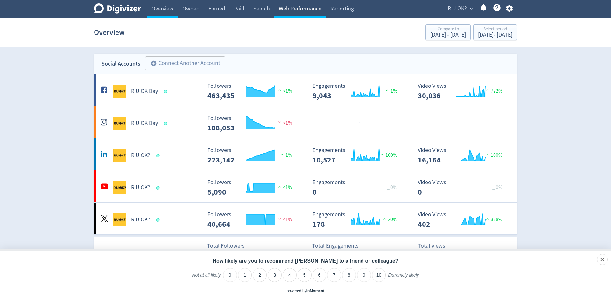  What do you see at coordinates (226, 246) in the screenshot?
I see `p: Total Followers` at bounding box center [226, 246].